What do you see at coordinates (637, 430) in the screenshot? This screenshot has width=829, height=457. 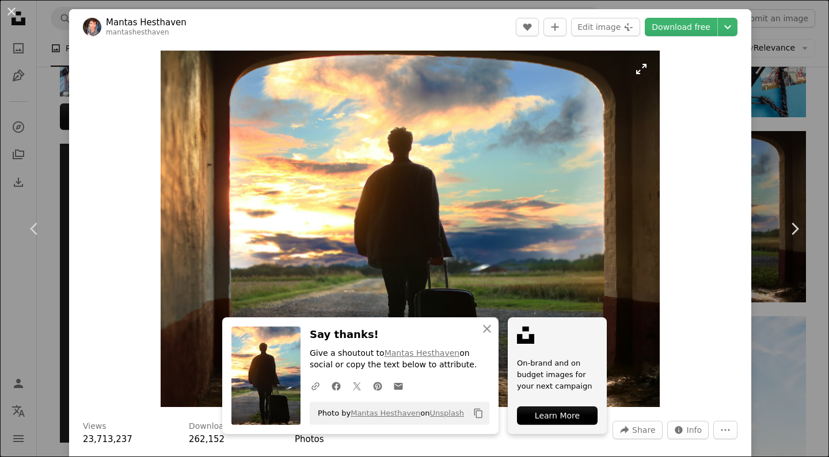 I see `button: Share this image` at bounding box center [637, 430].